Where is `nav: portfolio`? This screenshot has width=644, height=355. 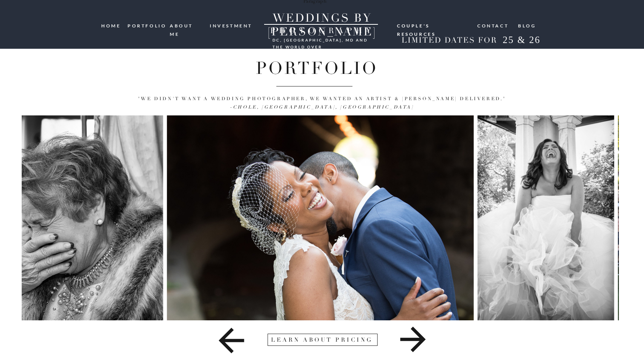 nav: portfolio is located at coordinates (146, 25).